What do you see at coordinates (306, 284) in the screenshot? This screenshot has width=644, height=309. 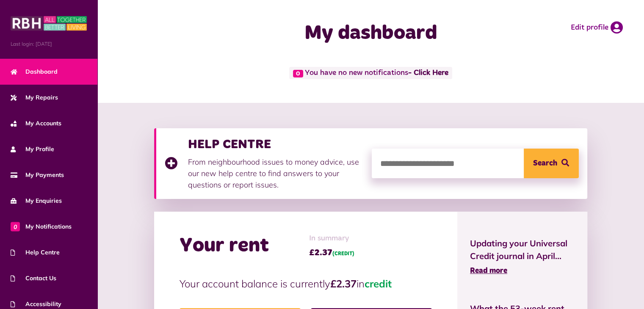 I see `p: Your account balance is currently in` at bounding box center [306, 284].